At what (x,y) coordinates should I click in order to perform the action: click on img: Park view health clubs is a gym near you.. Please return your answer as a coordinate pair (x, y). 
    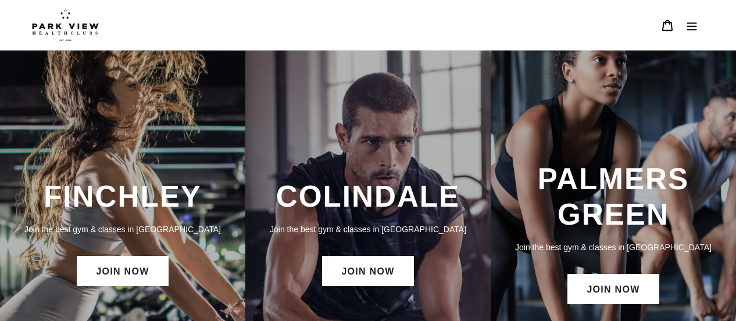
    Looking at the image, I should click on (65, 25).